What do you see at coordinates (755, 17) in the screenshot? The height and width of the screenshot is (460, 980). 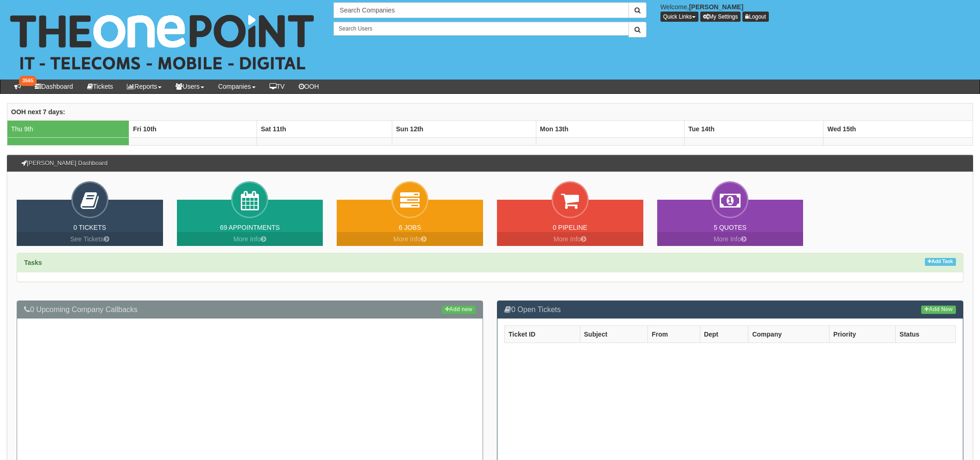 I see `a: Logout` at bounding box center [755, 17].